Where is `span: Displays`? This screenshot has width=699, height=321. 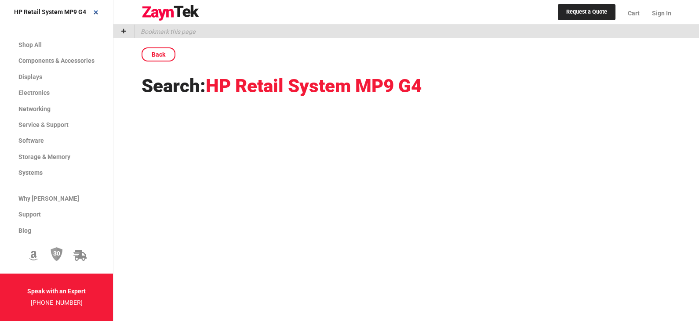
span: Displays is located at coordinates (30, 77).